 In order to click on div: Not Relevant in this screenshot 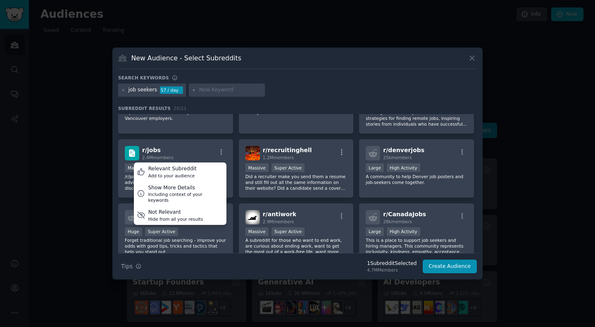, I will do `click(176, 212)`.